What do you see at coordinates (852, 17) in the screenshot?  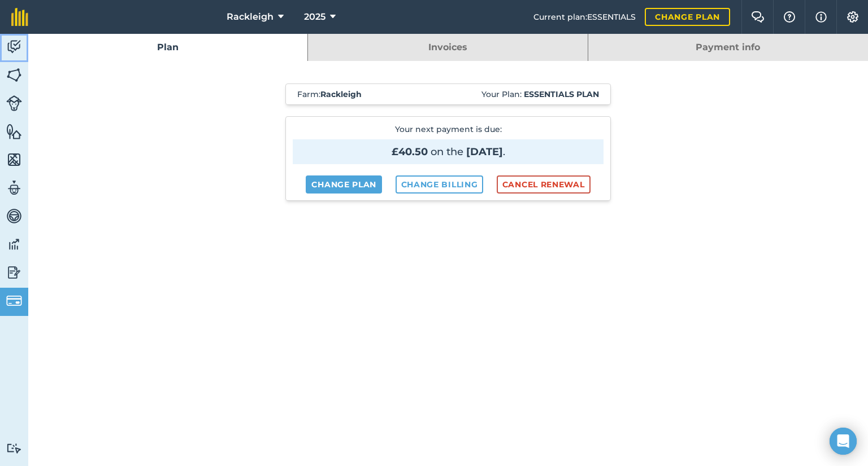 I see `img: A cog icon` at bounding box center [852, 17].